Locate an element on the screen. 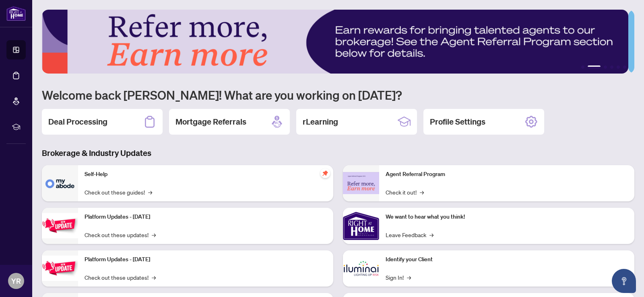 This screenshot has height=297, width=644. p: Self-Help is located at coordinates (206, 175).